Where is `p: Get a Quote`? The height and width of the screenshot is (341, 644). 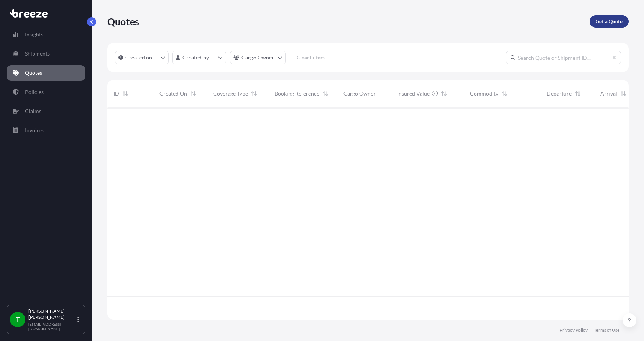 p: Get a Quote is located at coordinates (609, 21).